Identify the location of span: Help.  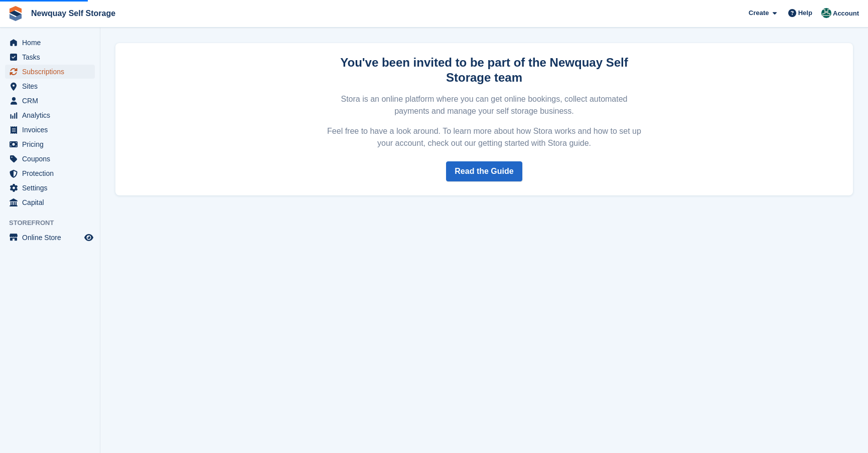
(805, 13).